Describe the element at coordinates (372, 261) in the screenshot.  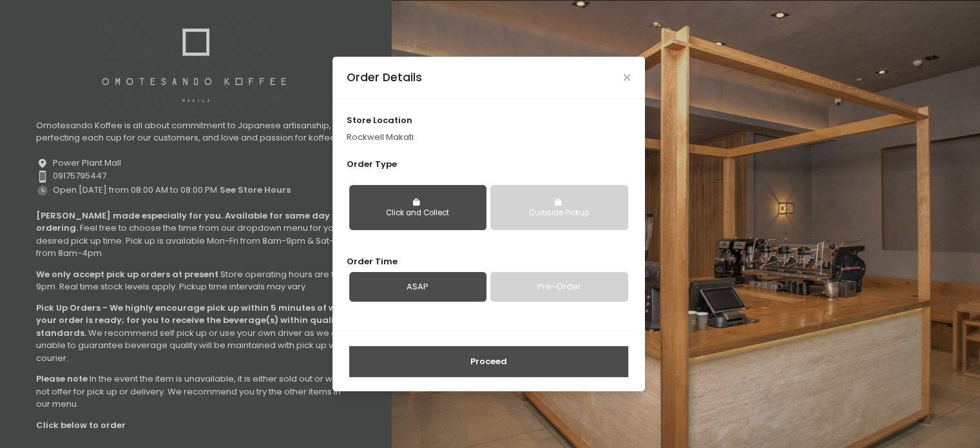
I see `span: Order Time` at that location.